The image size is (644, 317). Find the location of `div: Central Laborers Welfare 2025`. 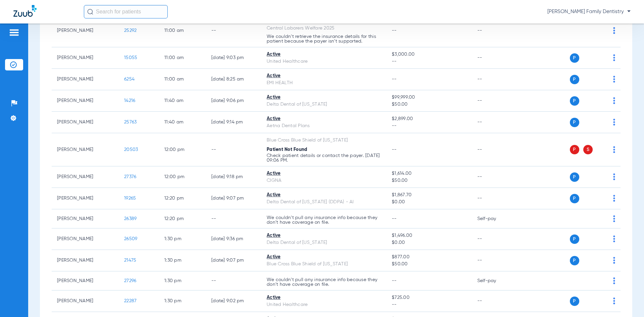

div: Central Laborers Welfare 2025 is located at coordinates (324, 28).